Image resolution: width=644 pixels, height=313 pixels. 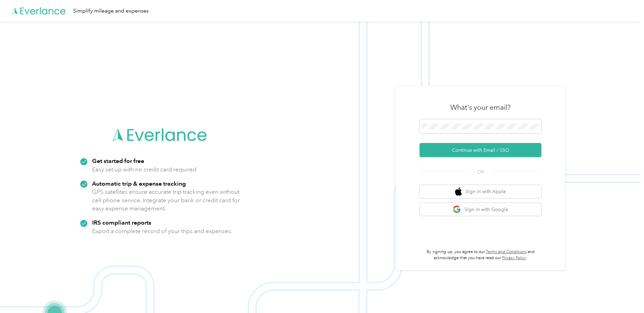 What do you see at coordinates (459, 191) in the screenshot?
I see `img: apple logo` at bounding box center [459, 191].